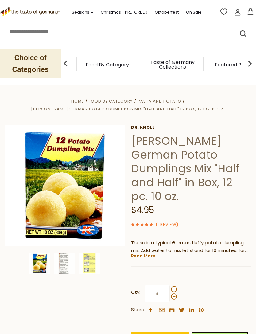 Image resolution: width=256 pixels, height=334 pixels. I want to click on a: Dr. Knoll, so click(191, 127).